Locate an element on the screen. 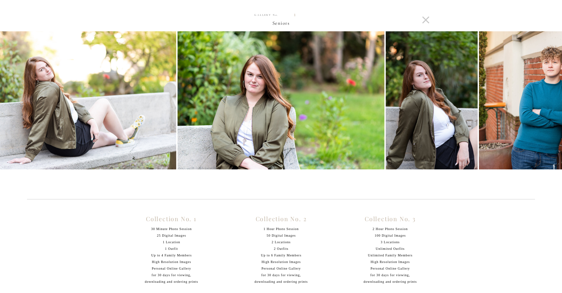  h2: Collection No. 2 is located at coordinates (281, 222).